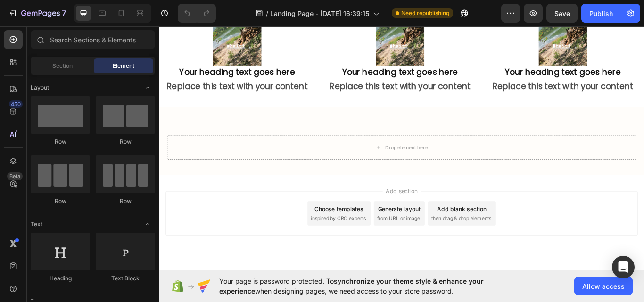  Describe the element at coordinates (288, 144) in the screenshot. I see `div: Drop element here` at that location.